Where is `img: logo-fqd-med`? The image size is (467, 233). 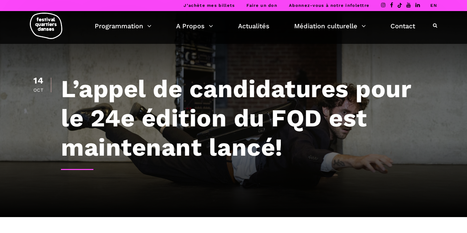
img: logo-fqd-med is located at coordinates (46, 26).